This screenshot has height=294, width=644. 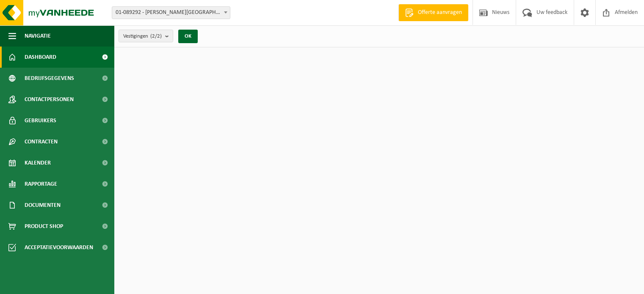 What do you see at coordinates (146, 36) in the screenshot?
I see `button: Vestigingen(2/2)` at bounding box center [146, 36].